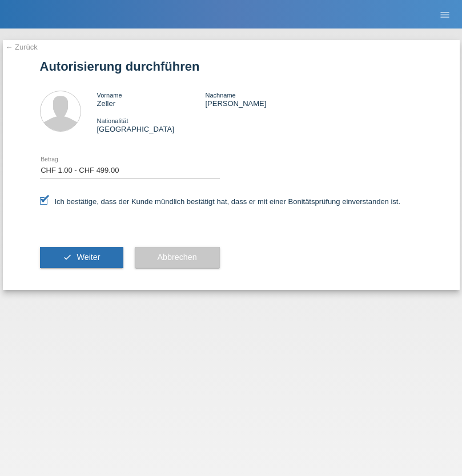  I want to click on i: check, so click(67, 257).